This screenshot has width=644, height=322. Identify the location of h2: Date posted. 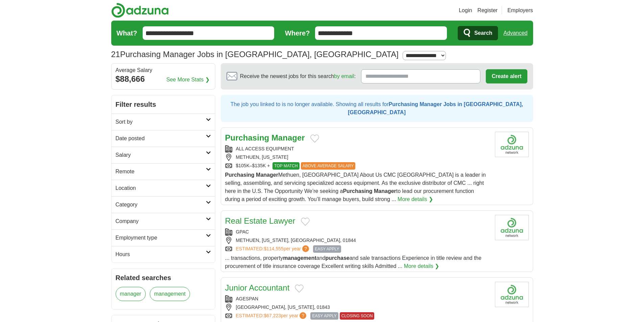
(161, 138).